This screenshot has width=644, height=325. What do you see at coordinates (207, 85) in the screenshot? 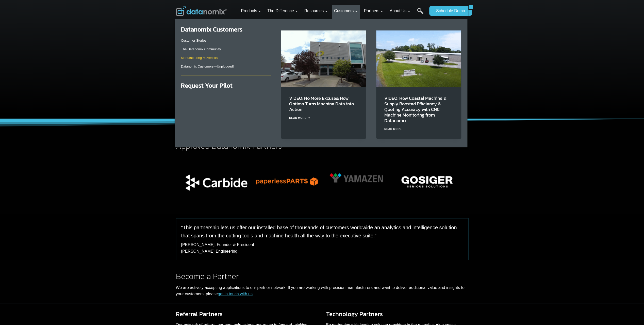
I see `strong: Request Your Pilot` at bounding box center [207, 85].